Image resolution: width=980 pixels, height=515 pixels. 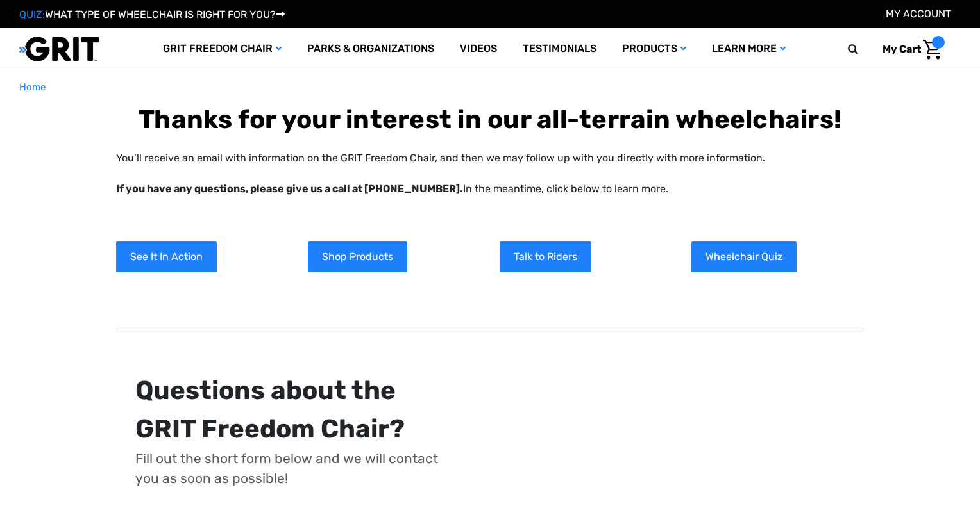 What do you see at coordinates (166, 257) in the screenshot?
I see `a: See It In Action` at bounding box center [166, 257].